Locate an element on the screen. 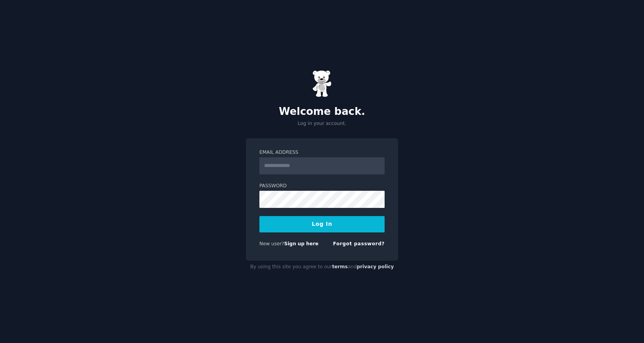 The height and width of the screenshot is (343, 644). a: Forgot password? is located at coordinates (359, 244).